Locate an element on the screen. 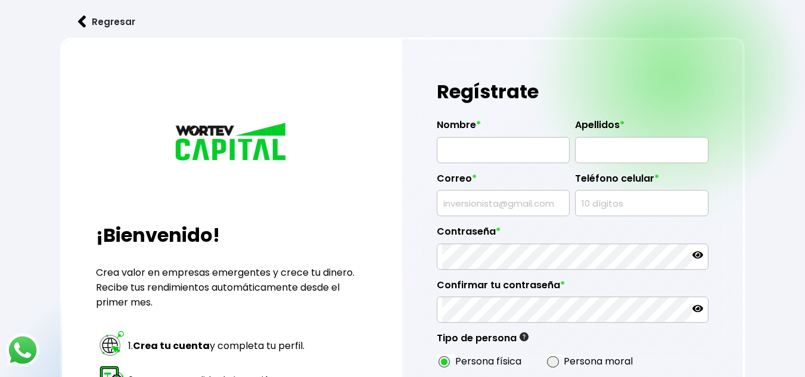 The image size is (805, 377). td: 1. y completa tu perfil. is located at coordinates (218, 346).